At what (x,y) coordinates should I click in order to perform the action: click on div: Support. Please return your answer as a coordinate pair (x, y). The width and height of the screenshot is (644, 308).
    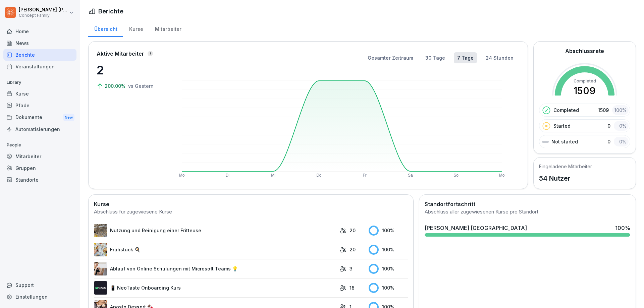
    Looking at the image, I should click on (40, 285).